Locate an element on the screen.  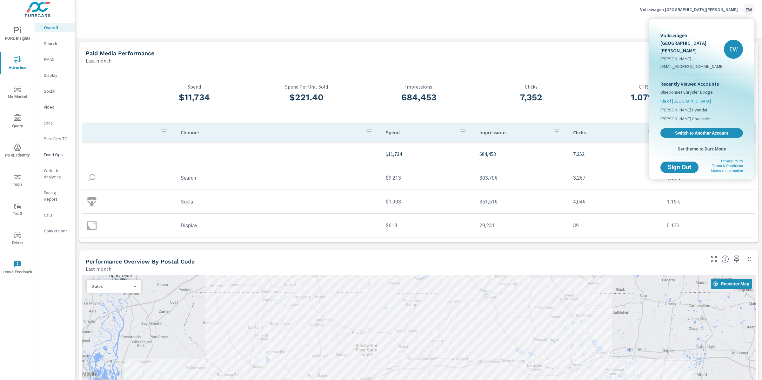
button: Sign Out is located at coordinates (679, 167).